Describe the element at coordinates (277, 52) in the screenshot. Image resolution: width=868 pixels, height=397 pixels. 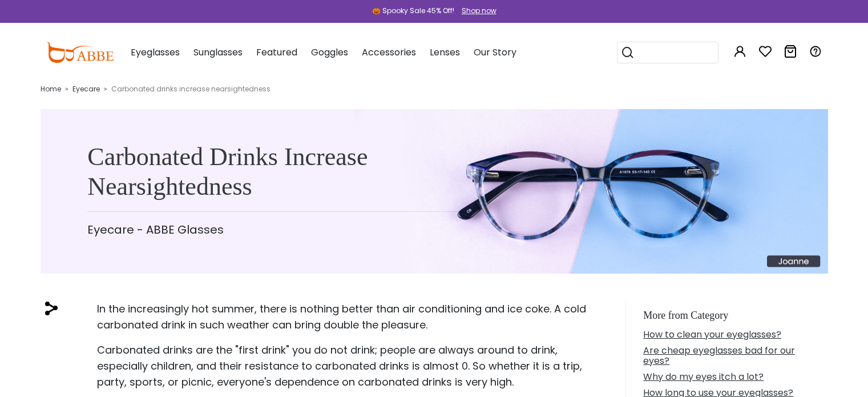
I see `span: Featured` at that location.